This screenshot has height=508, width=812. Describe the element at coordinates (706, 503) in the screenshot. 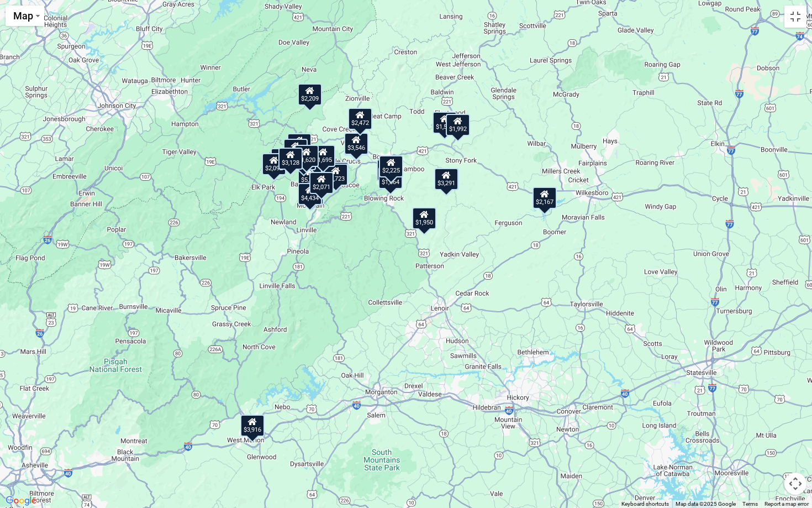

I see `span: Map data ©2025 Google` at that location.